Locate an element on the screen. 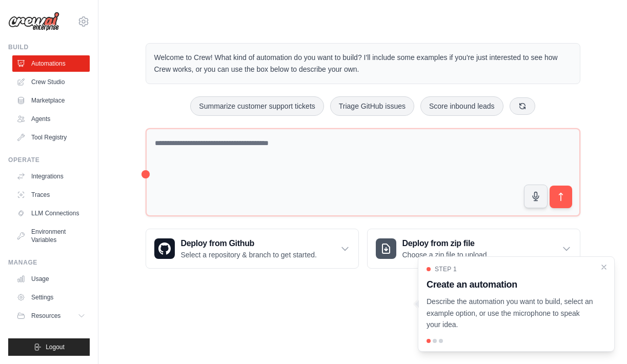 The width and height of the screenshot is (627, 364). a: Usage is located at coordinates (51, 279).